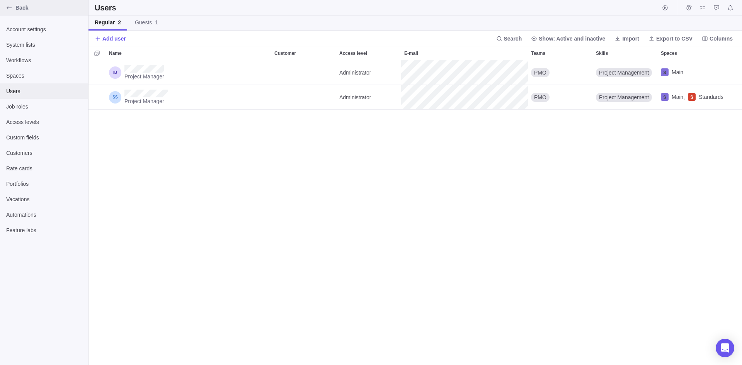  What do you see at coordinates (689, 9) in the screenshot?
I see `a: Time logs` at bounding box center [689, 9].